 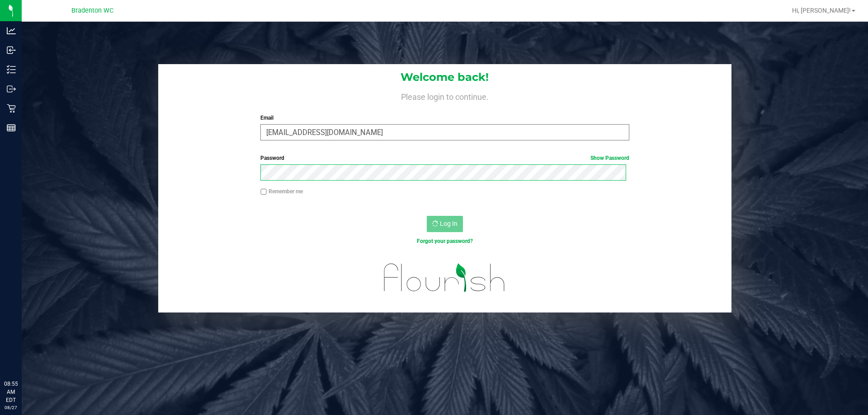 What do you see at coordinates (449, 224) in the screenshot?
I see `span: Log In` at bounding box center [449, 224].